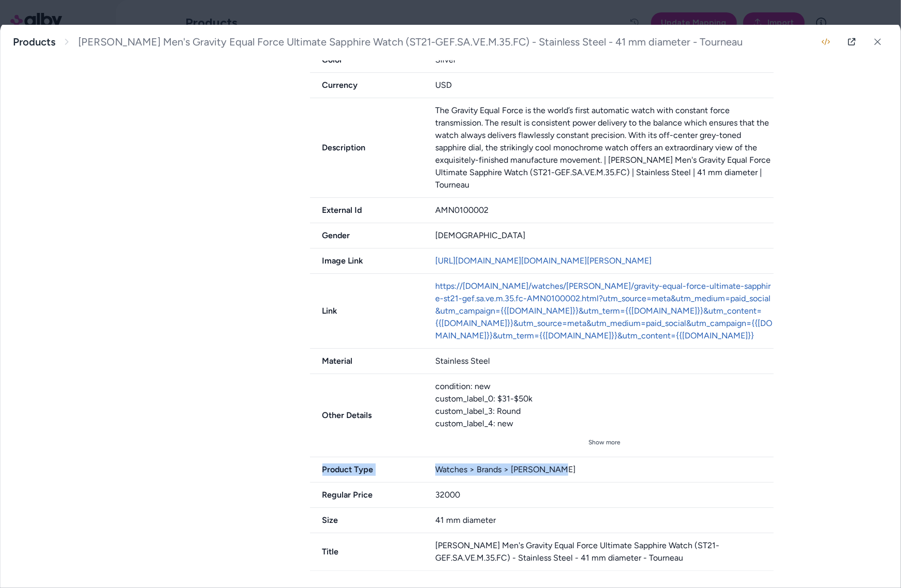 Image resolution: width=901 pixels, height=588 pixels. I want to click on div: USD, so click(604, 85).